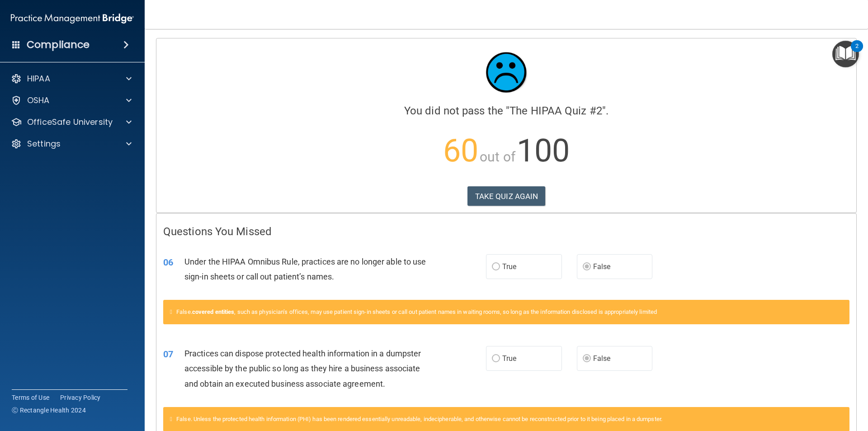 The image size is (868, 431). Describe the element at coordinates (857, 52) in the screenshot. I see `div: 2` at that location.